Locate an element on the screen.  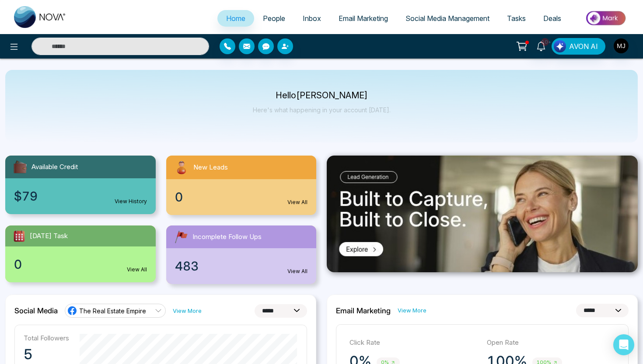
div: Open Intercom Messenger is located at coordinates (624, 345).